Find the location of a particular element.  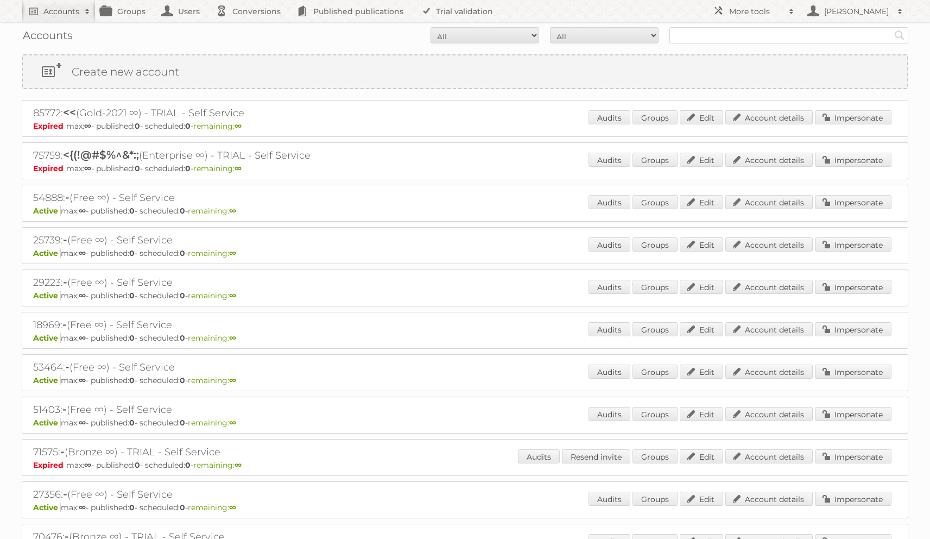

h2: More tools is located at coordinates (756, 11).